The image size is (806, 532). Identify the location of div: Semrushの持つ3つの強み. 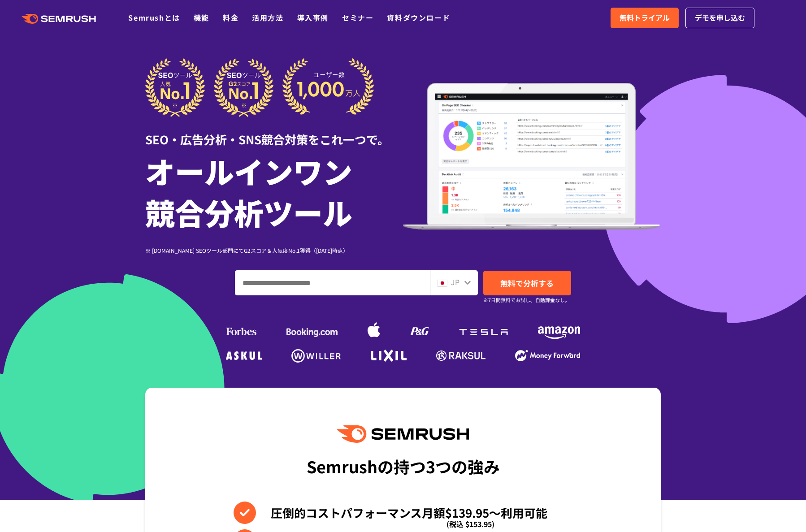
(403, 466).